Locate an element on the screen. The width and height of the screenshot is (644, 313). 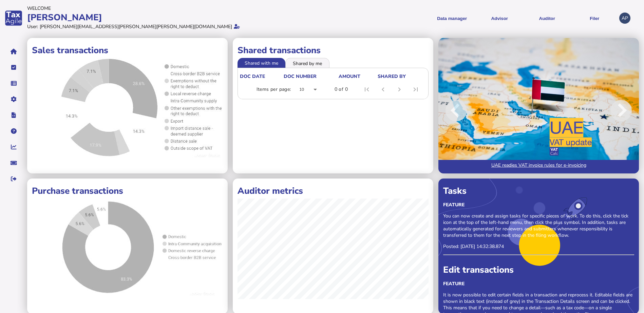
button: Developer hub links is located at coordinates (14, 115).